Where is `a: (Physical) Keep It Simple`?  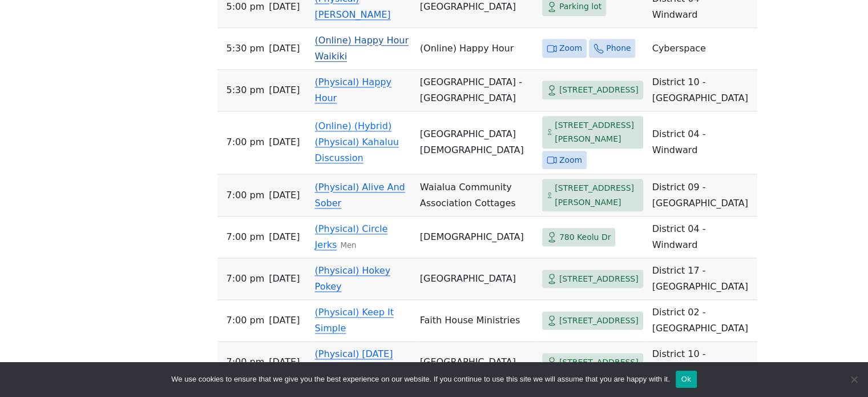
a: (Physical) Keep It Simple is located at coordinates (354, 320).